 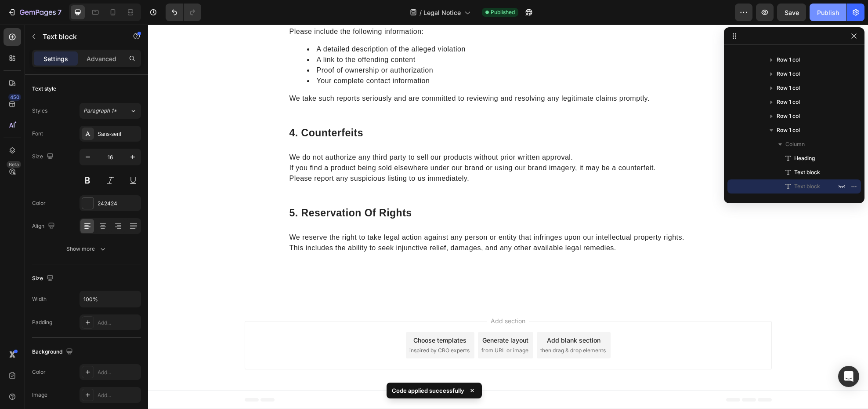 I want to click on div: Add blank section, so click(x=426, y=316).